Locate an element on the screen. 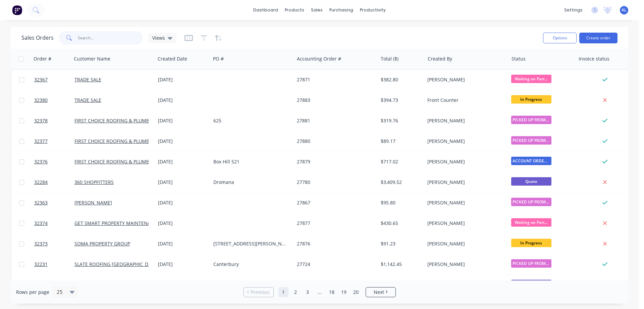  div: $89.17 is located at coordinates (400, 141).